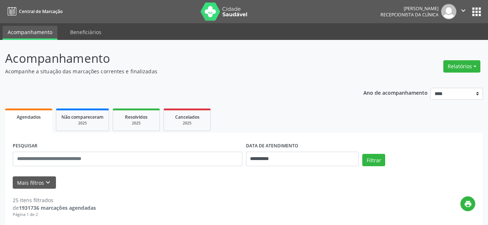  Describe the element at coordinates (136, 117) in the screenshot. I see `span: Resolvidos` at that location.